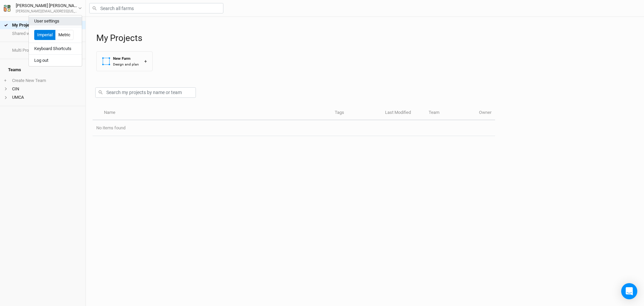  What do you see at coordinates (485, 113) in the screenshot?
I see `th: Owner` at bounding box center [485, 113].